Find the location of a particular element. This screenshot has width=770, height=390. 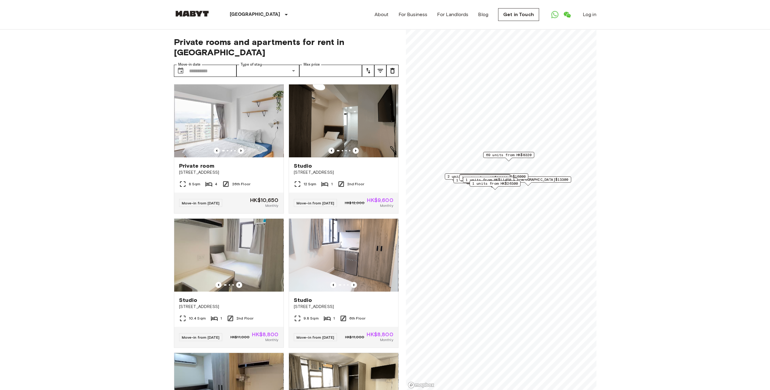

span: 1 units from HK$11200 is located at coordinates (479, 180).